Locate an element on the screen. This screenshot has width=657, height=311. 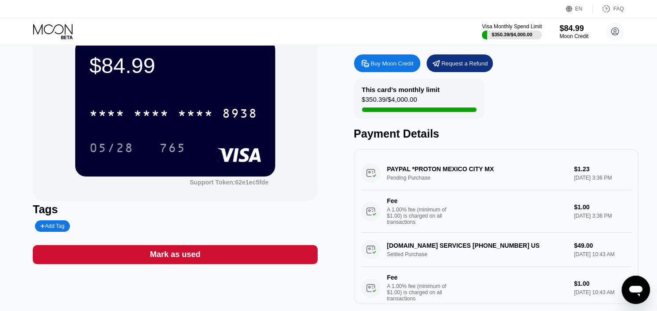
div: Support Token:62e1ec5fde is located at coordinates (229, 182).